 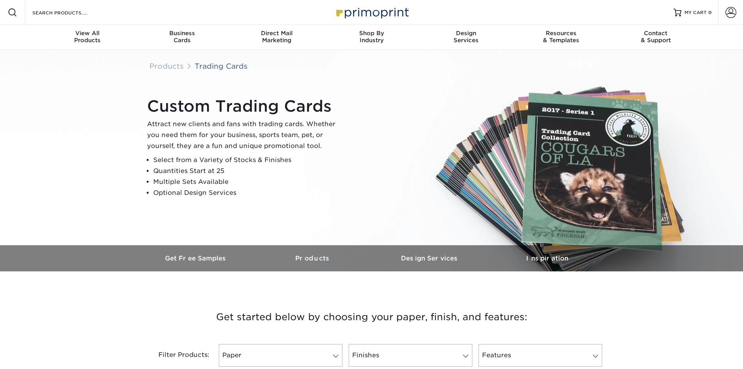 What do you see at coordinates (548, 258) in the screenshot?
I see `h3: Inspiration` at bounding box center [548, 258].